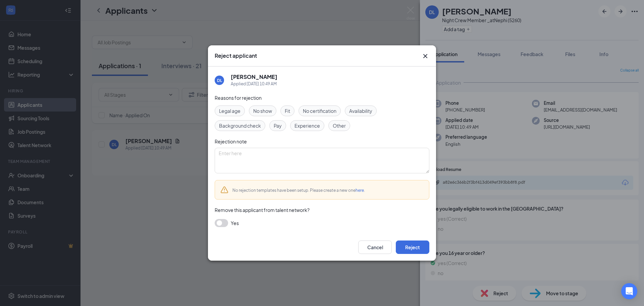  Describe the element at coordinates (375, 247) in the screenshot. I see `button: Cancel` at that location.